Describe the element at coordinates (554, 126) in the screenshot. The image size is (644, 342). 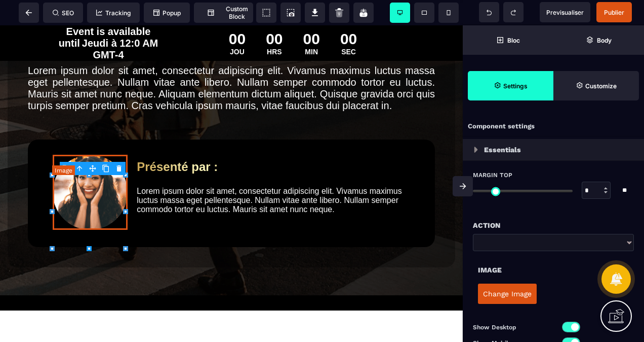
I see `div: Component settings` at that location.